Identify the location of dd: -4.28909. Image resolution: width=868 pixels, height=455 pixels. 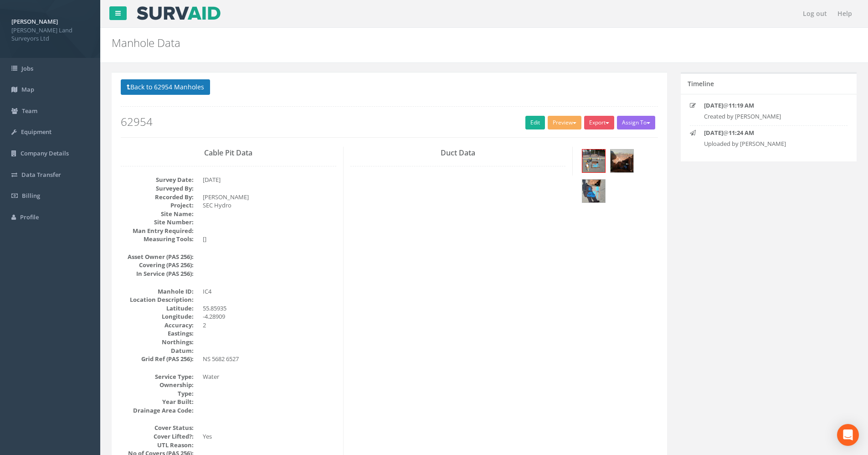
(270, 317).